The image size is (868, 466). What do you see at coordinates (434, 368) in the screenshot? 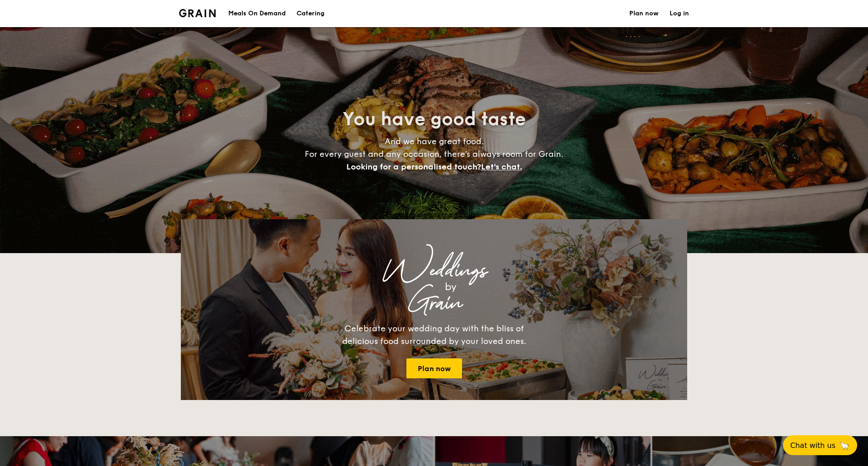
I see `a: Plan now` at bounding box center [434, 368].